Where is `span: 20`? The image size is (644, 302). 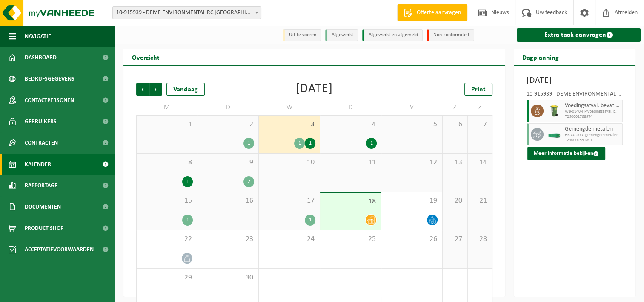
span: 20 is located at coordinates (455, 201).